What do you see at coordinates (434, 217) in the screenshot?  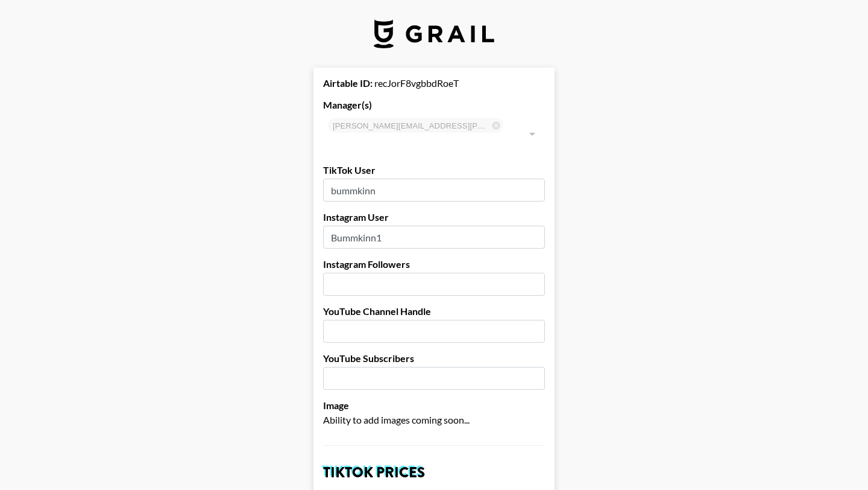 I see `label: Instagram User` at bounding box center [434, 217].